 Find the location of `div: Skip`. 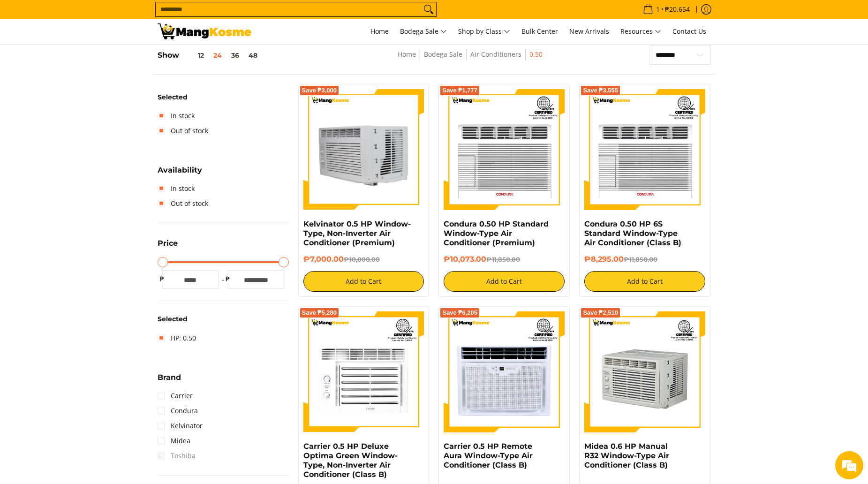

div: Skip is located at coordinates (27, 253).